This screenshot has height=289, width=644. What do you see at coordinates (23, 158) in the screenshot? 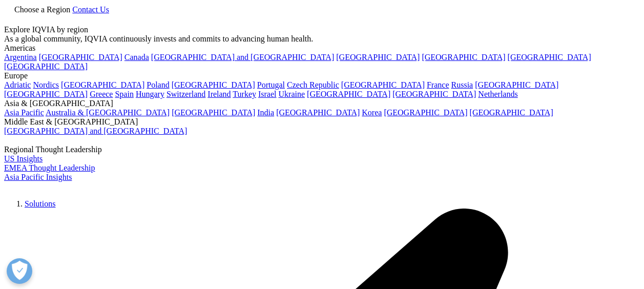
I see `span: US Insights` at bounding box center [23, 158].